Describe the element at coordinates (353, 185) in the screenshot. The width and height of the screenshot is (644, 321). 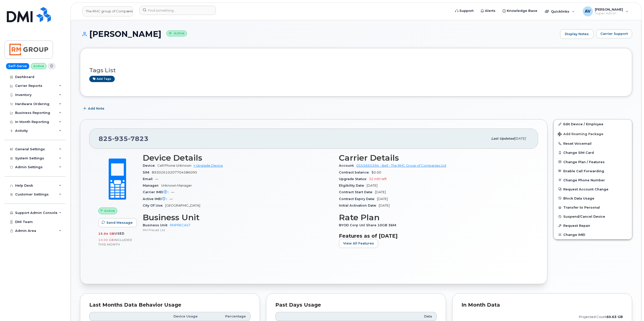
I see `span: Eligibility Date` at that location.